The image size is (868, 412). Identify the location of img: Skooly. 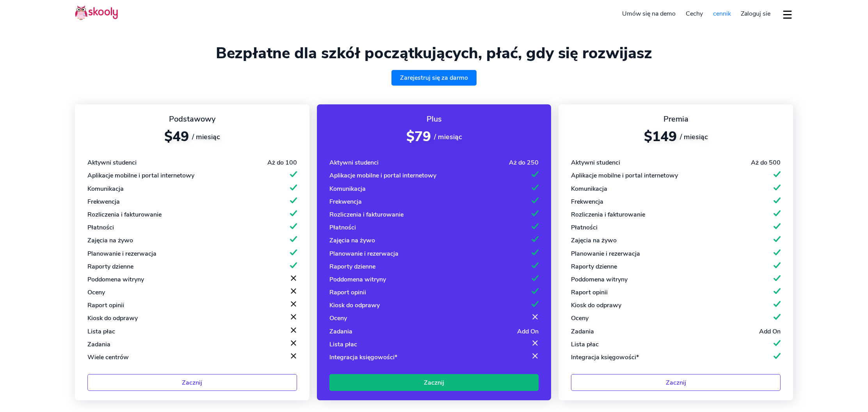
(97, 13).